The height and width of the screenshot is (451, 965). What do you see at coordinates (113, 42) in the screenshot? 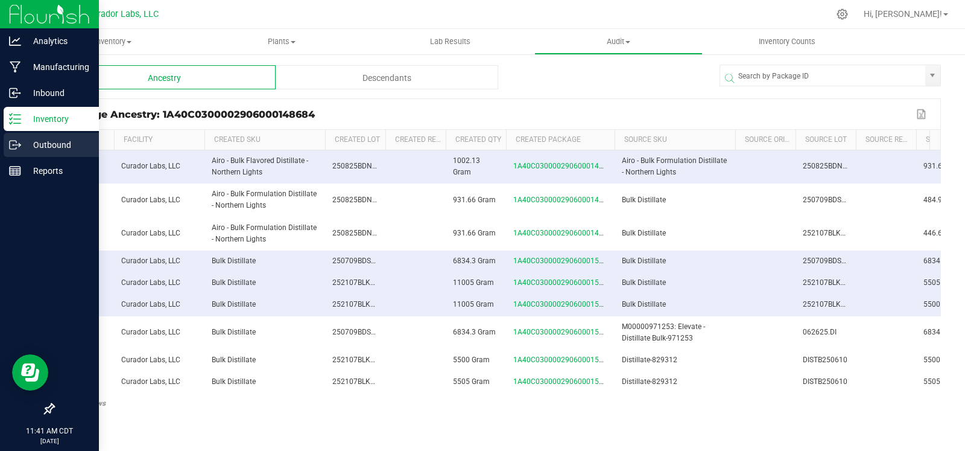
I see `span: Inventory` at bounding box center [113, 42].